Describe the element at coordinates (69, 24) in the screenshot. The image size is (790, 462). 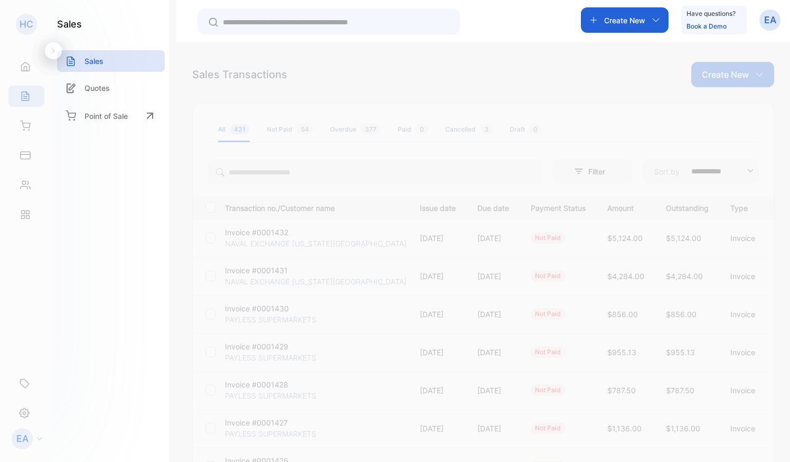
I see `h1: sales` at that location.